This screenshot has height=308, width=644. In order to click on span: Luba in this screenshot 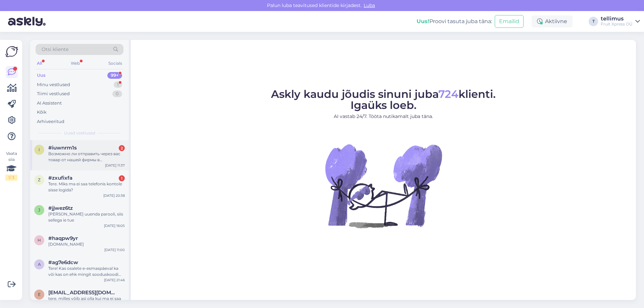, I will do `click(369, 5)`.